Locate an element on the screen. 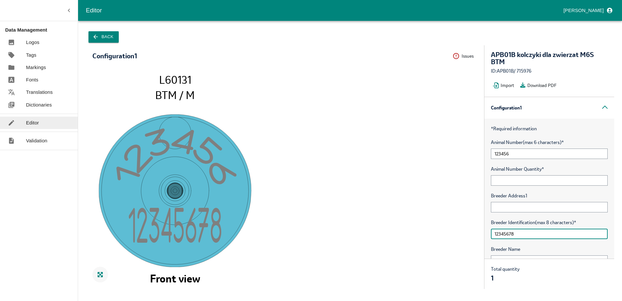 This screenshot has height=301, width=622. span: Animal Number Quantity is located at coordinates (550, 169).